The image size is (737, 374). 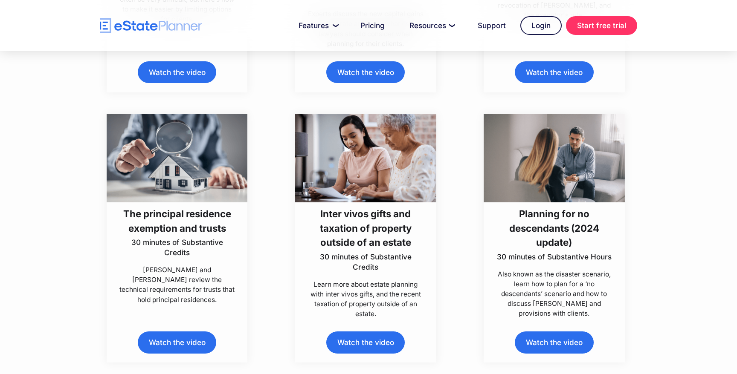 I want to click on a: Resources, so click(x=431, y=26).